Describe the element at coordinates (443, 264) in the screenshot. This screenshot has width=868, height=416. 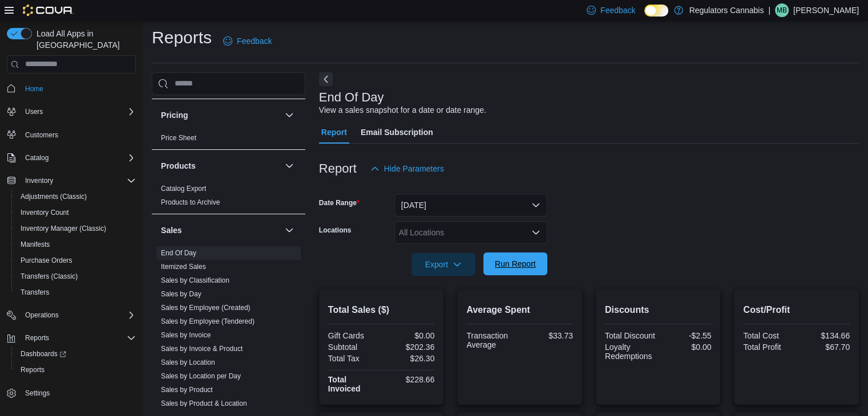
I see `span: Export` at that location.